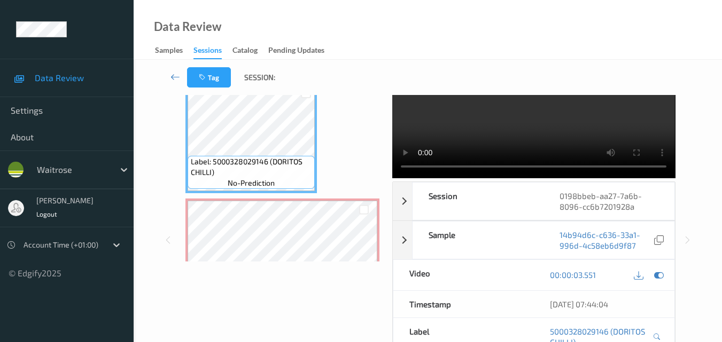  I want to click on span: Label: 5000328029146 (DORITOS CHILLI), so click(252, 167).